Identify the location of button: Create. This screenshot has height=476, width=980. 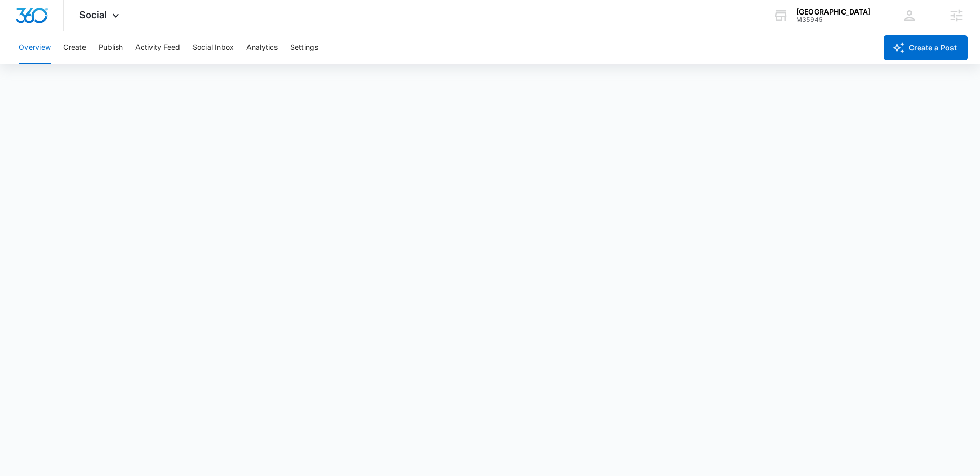
(75, 48).